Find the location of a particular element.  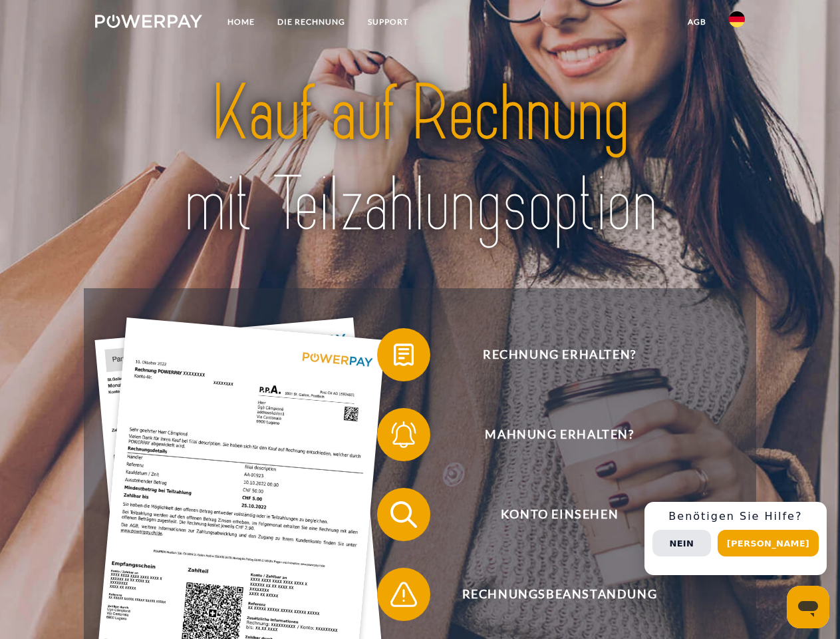

button: Rechnungsbeanstandung is located at coordinates (550, 594).